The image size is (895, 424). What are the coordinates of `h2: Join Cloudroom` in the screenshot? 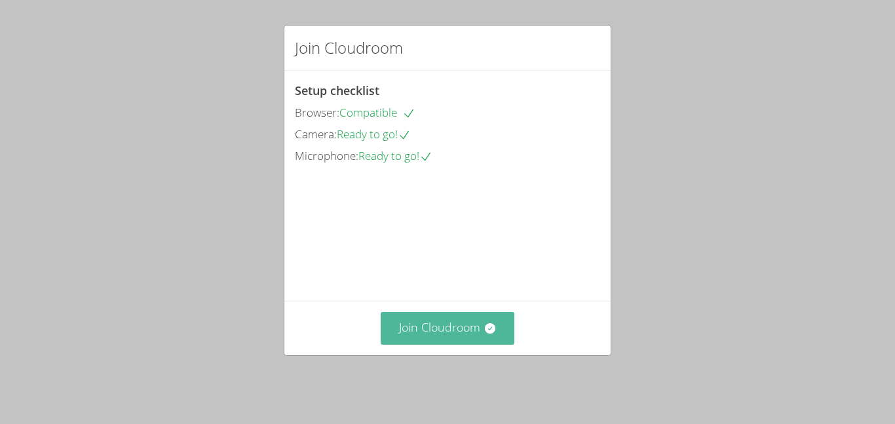 It's located at (349, 48).